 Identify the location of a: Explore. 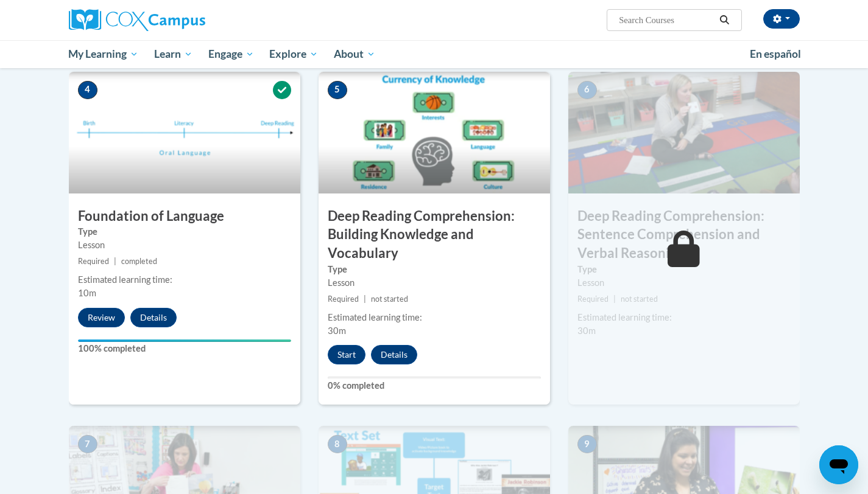
(294, 55).